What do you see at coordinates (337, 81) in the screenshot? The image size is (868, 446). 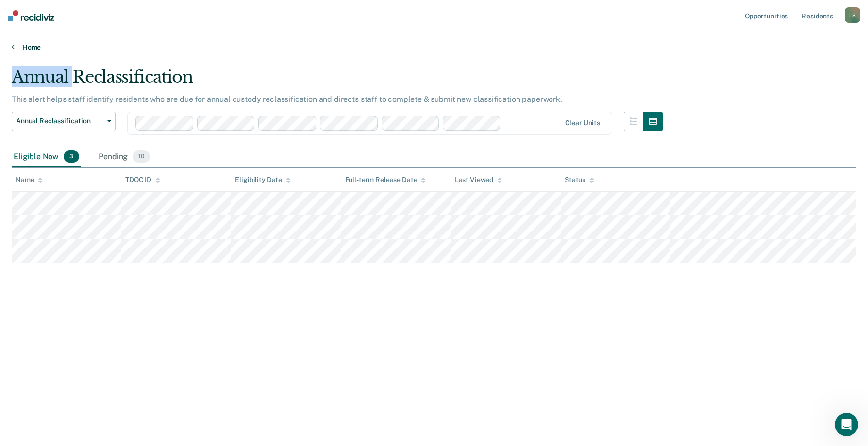 I see `div: Annual Reclassification` at bounding box center [337, 81].